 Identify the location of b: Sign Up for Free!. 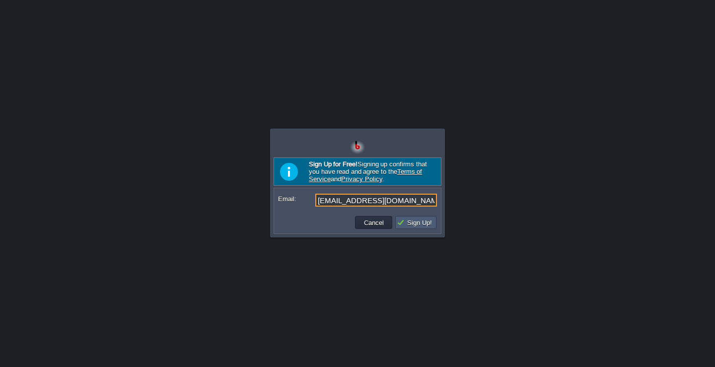
(333, 164).